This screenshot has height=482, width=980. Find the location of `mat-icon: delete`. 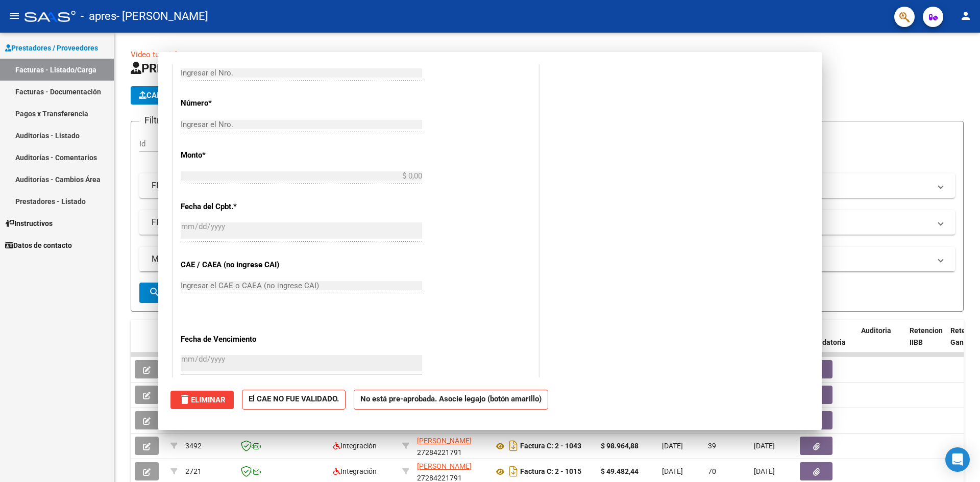

mat-icon: delete is located at coordinates (185, 400).